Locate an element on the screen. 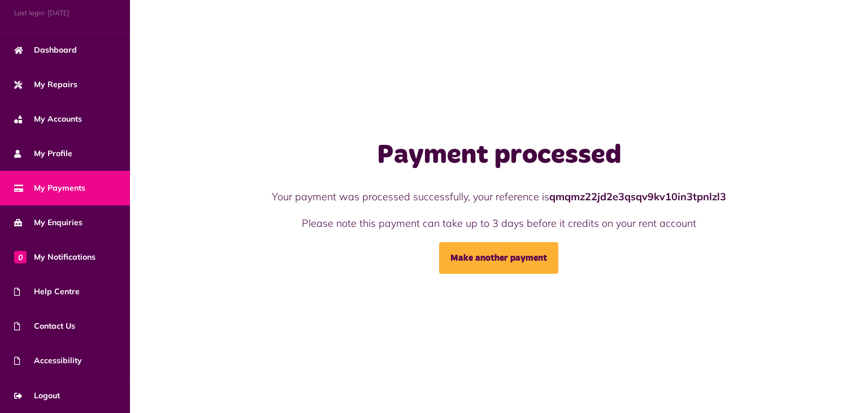 The width and height of the screenshot is (868, 413). span: My Notifications is located at coordinates (55, 257).